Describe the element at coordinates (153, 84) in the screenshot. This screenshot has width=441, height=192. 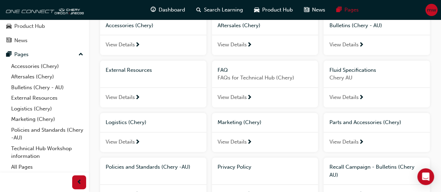
I see `a: External ResourcesView Details` at that location.